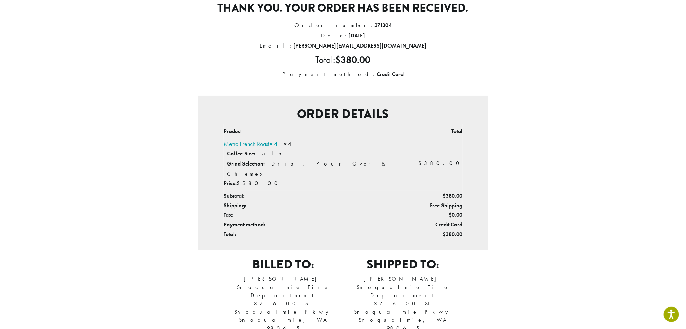  I want to click on th: Shipping:, so click(321, 206).